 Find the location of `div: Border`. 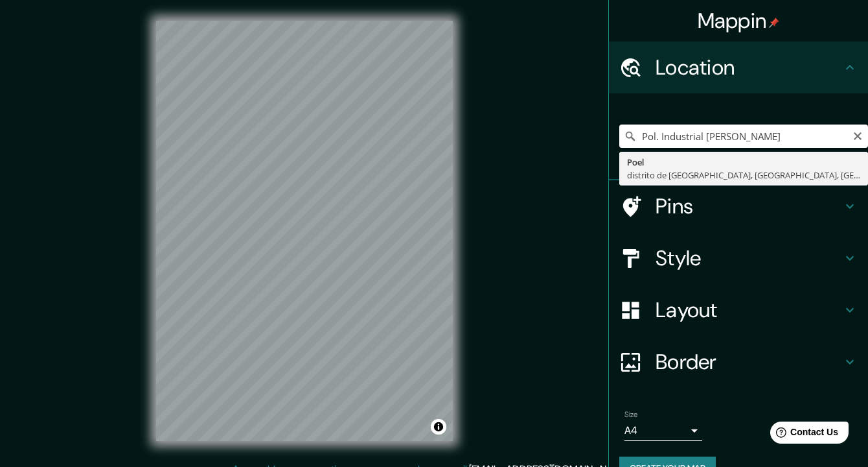

div: Border is located at coordinates (738, 362).